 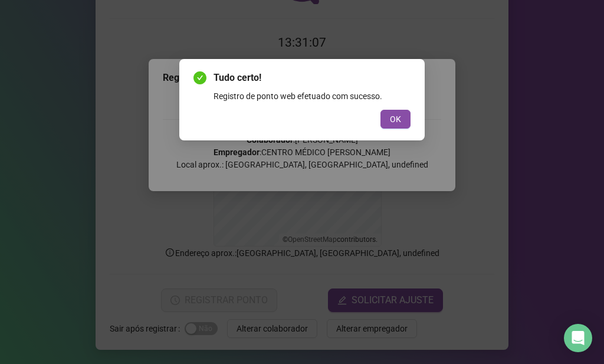 I want to click on button: OK, so click(x=395, y=119).